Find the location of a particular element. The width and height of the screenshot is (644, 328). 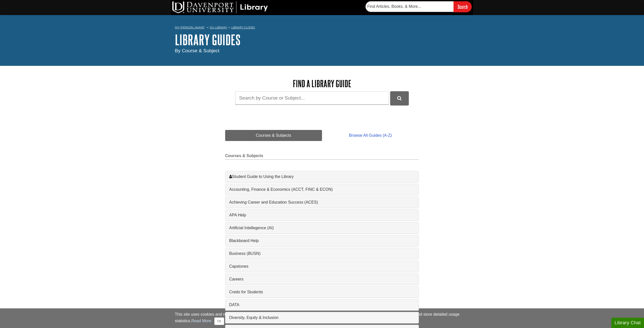

div: APA Help is located at coordinates (322, 215).